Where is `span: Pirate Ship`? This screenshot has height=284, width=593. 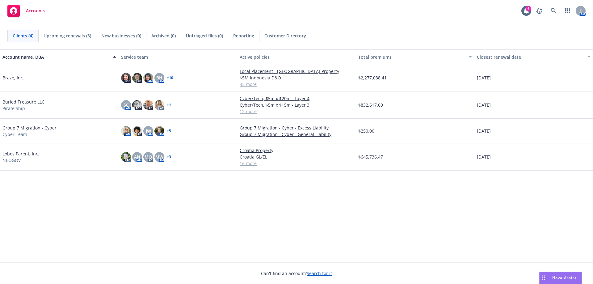 span: Pirate Ship is located at coordinates (14, 108).